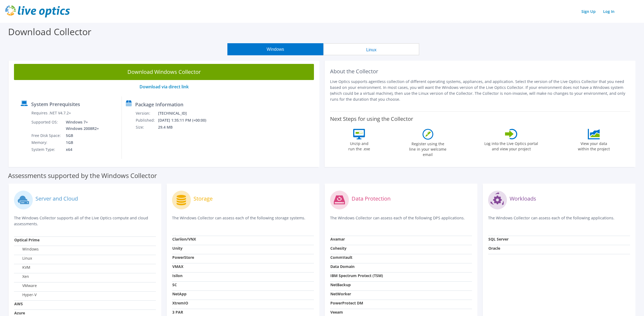 The width and height of the screenshot is (644, 316). Describe the element at coordinates (81, 143) in the screenshot. I see `td: 1GB` at that location.